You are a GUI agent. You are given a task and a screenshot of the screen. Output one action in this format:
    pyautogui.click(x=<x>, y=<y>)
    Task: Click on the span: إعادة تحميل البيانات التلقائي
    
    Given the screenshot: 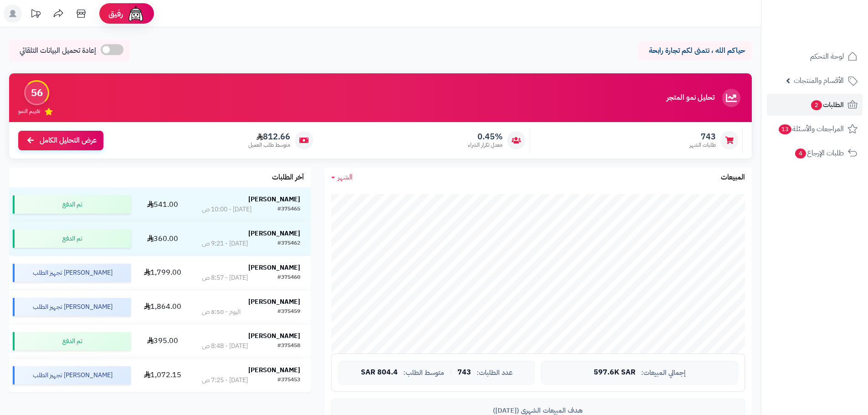 What is the action you would take?
    pyautogui.click(x=58, y=50)
    